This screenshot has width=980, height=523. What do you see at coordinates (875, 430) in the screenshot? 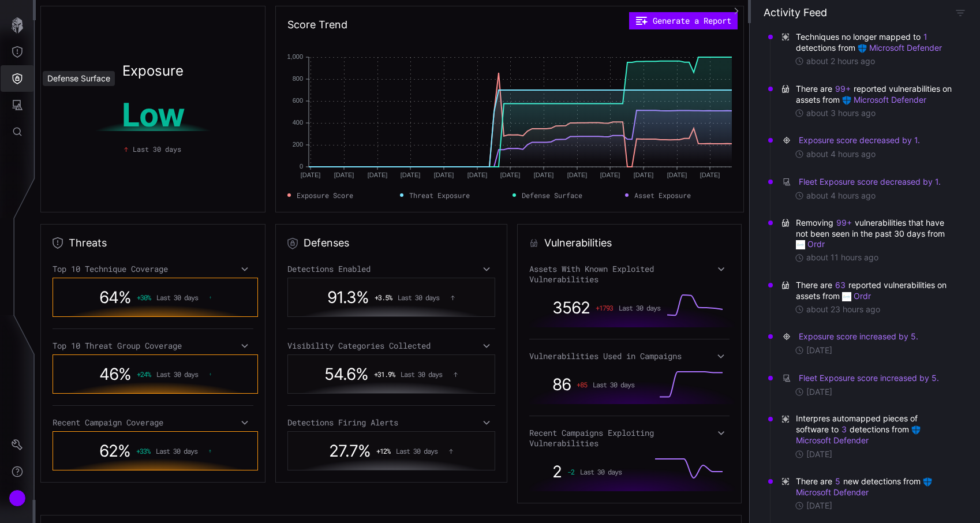
I see `span: Interpres automapped pieces of software to detections from` at bounding box center [875, 430].